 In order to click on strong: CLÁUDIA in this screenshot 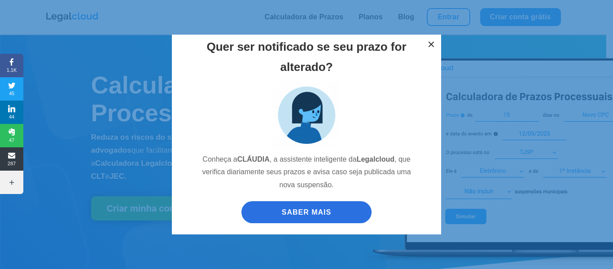, I will do `click(253, 159)`.